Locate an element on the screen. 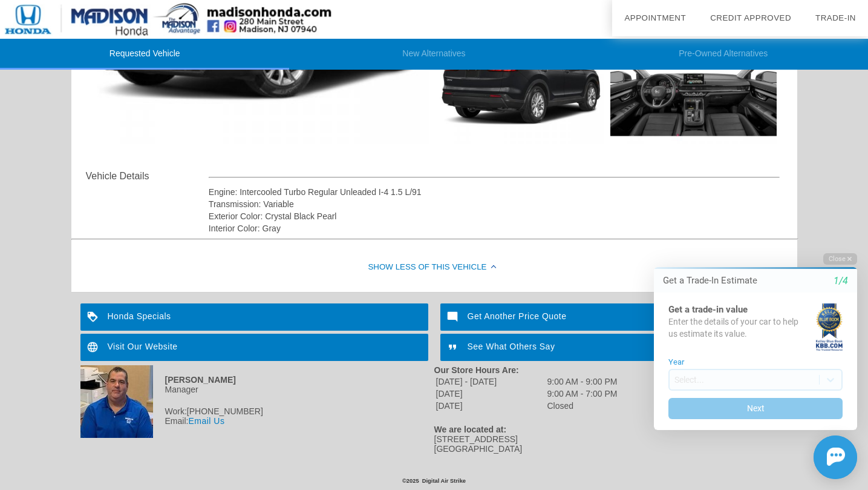 This screenshot has height=490, width=868. div: Exterior Color: Crystal Black Pearl is located at coordinates (494, 216).